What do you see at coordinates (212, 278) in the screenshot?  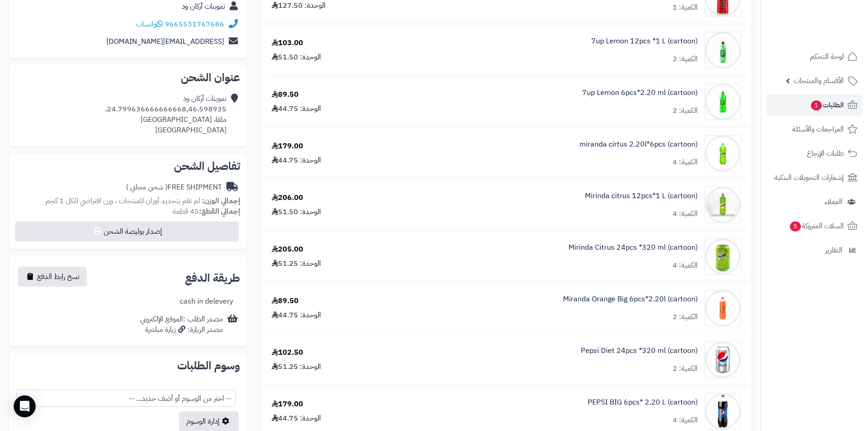 I see `h2: طريقة الدفع` at bounding box center [212, 278].